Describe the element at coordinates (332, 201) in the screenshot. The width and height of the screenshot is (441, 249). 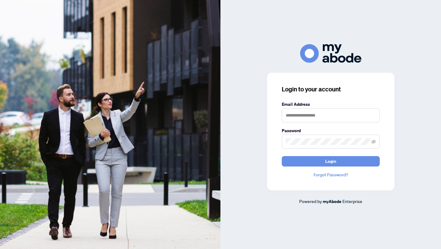
I see `a: myAbode` at that location.